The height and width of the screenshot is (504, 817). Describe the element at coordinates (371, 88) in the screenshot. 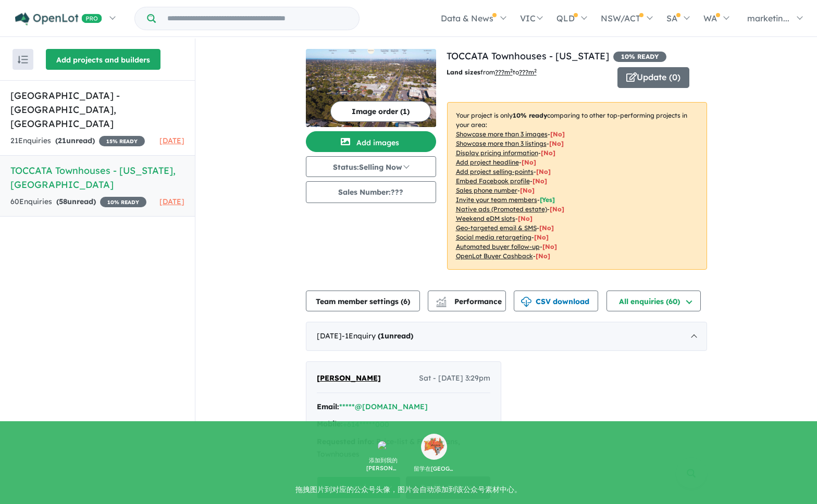

I see `img: TOCCATA Townhouses - Vermont` at that location.